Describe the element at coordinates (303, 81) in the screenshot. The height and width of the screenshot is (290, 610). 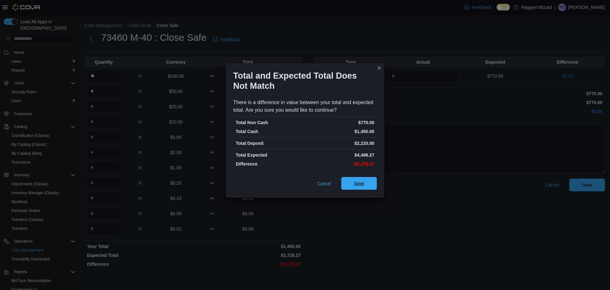
I see `h1: Total and Expected Total Does Not Match` at that location.